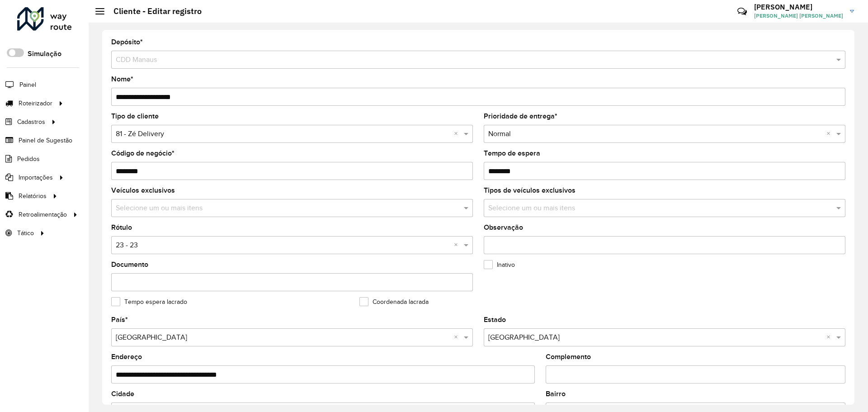  What do you see at coordinates (130, 264) in the screenshot?
I see `label: Documento` at bounding box center [130, 264].